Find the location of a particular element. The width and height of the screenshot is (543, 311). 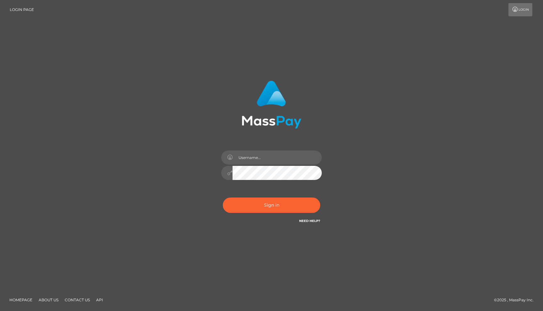

a: Contact Us is located at coordinates (77, 300).